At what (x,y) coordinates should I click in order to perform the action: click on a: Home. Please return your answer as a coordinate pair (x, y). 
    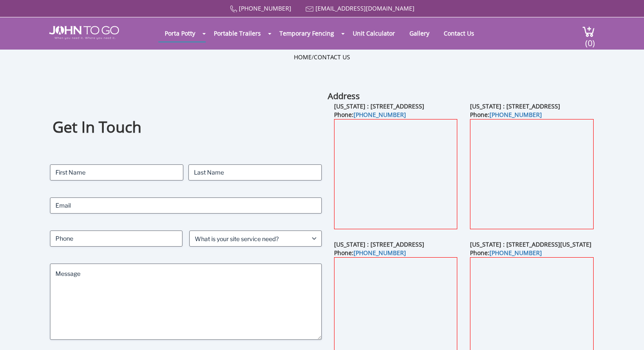
    Looking at the image, I should click on (303, 57).